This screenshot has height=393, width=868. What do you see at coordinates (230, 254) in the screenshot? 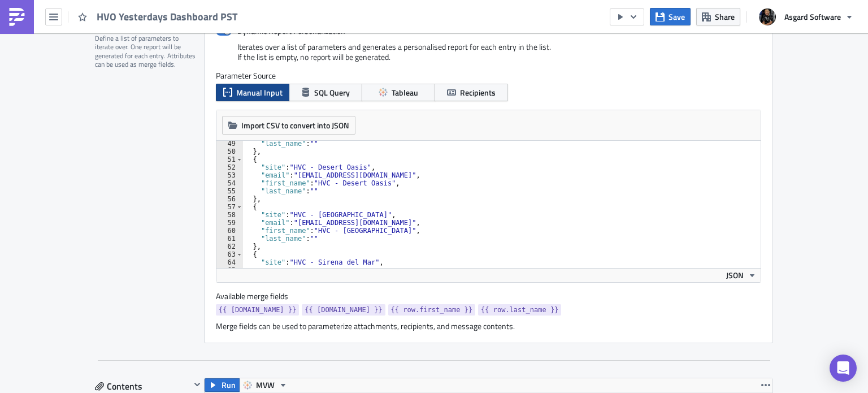
I see `div: 63` at bounding box center [230, 254].